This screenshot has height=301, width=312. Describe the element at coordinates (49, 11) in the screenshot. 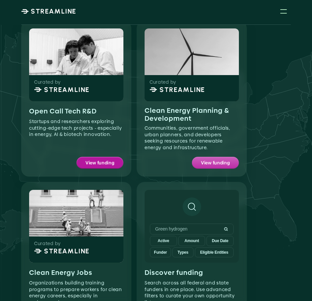

I see `a: STREAMLINE` at that location.